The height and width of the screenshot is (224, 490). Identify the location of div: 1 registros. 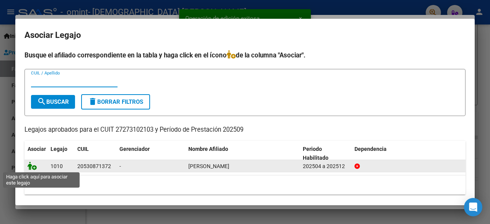
(245, 185).